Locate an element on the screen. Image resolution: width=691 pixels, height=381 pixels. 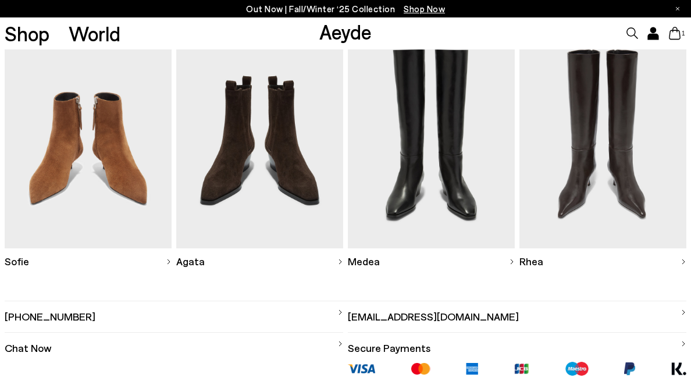
span: Navigate to /collections/new-in is located at coordinates (424, 9).